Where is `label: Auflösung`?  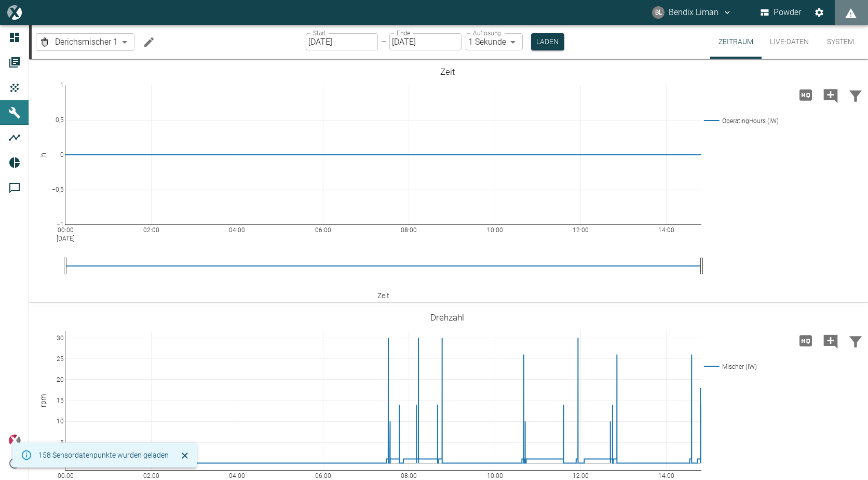
label: Auflösung is located at coordinates (487, 33).